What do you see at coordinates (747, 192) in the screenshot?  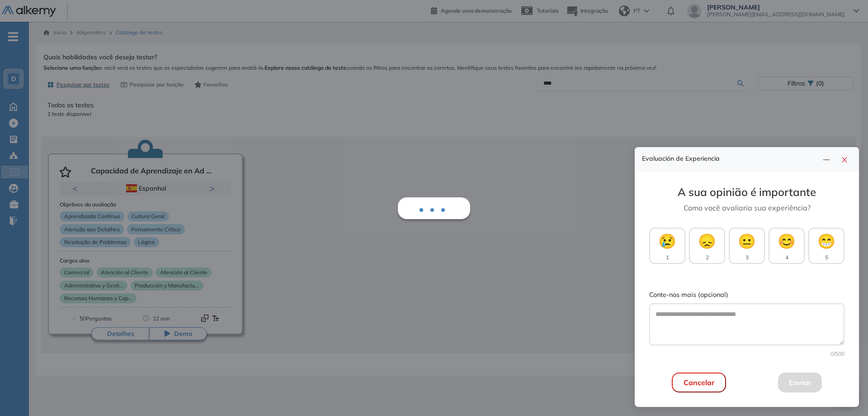 I see `h3: A sua opinião é importante` at bounding box center [747, 192].